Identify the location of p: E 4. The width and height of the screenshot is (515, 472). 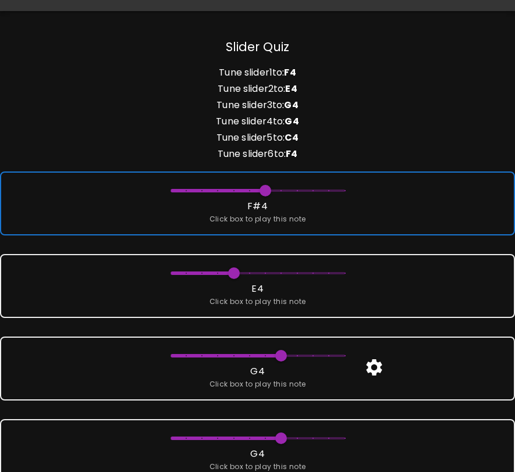
(257, 289).